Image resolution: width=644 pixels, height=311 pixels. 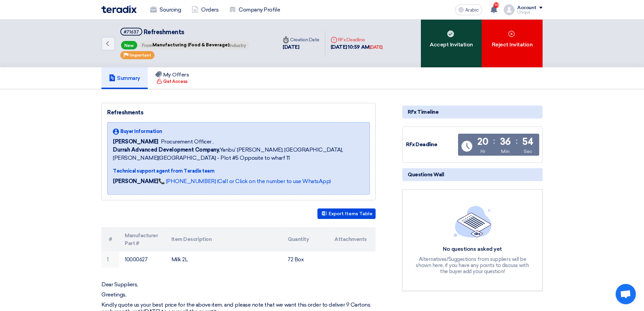 What do you see at coordinates (185, 32) in the screenshot?
I see `h5: Refreshments` at bounding box center [185, 32].